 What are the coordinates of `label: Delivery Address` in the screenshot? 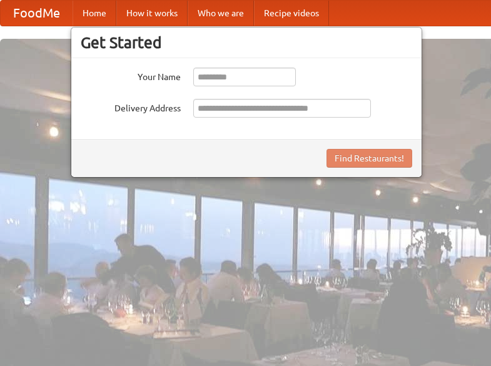 It's located at (131, 106).